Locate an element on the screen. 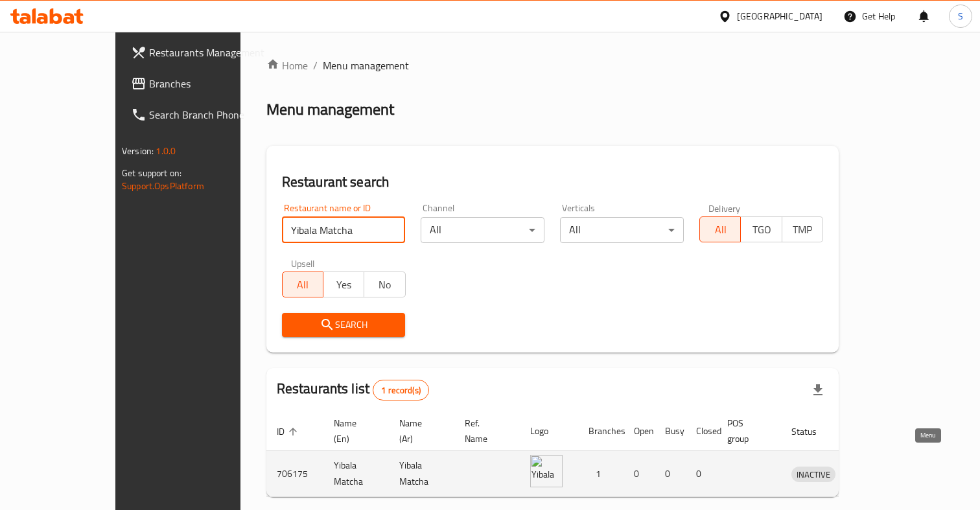 This screenshot has height=510, width=980. span: 1 record(s) is located at coordinates (400, 390).